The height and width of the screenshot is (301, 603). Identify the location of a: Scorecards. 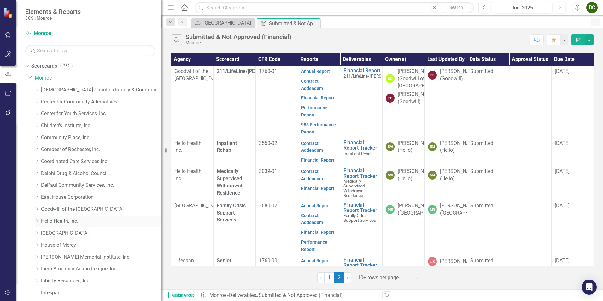
(44, 66).